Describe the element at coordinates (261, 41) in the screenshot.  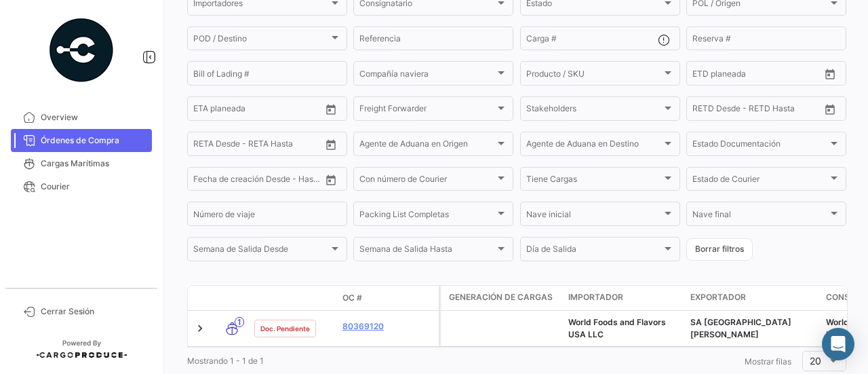
I see `span: POD / Destino` at that location.